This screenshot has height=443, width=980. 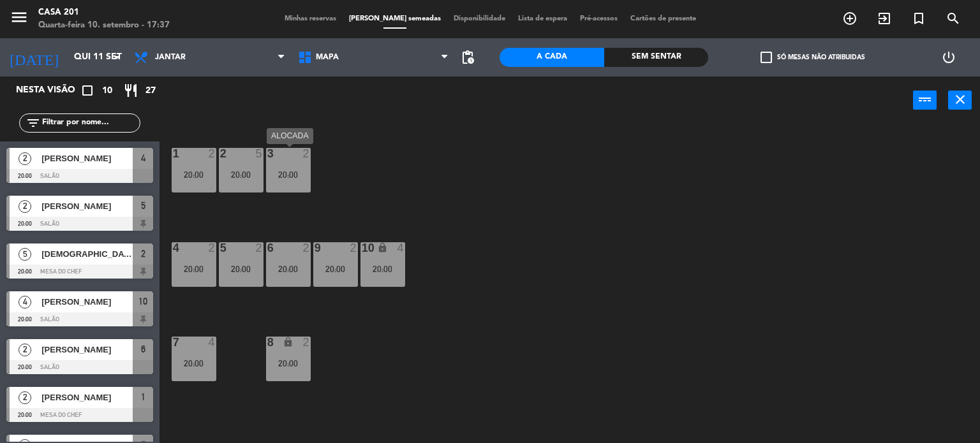 I want to click on i: search, so click(x=953, y=18).